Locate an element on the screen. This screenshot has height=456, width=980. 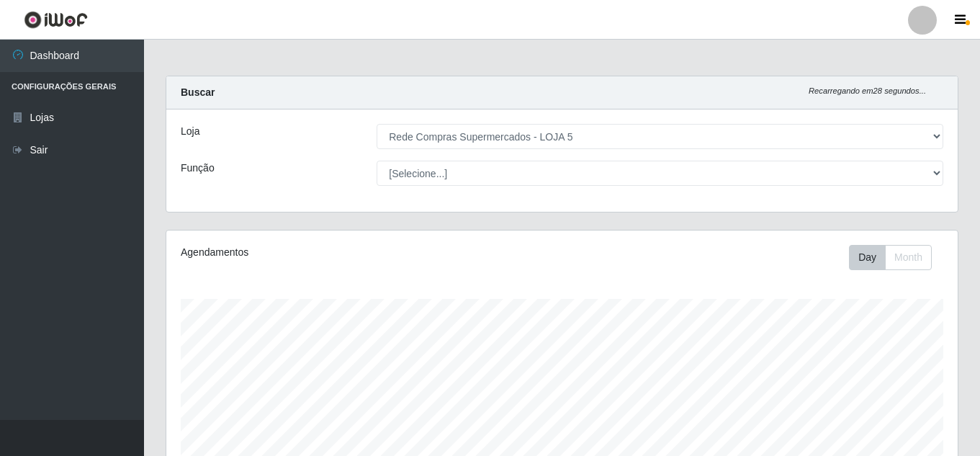
div: Agendamentos is located at coordinates (334, 252).